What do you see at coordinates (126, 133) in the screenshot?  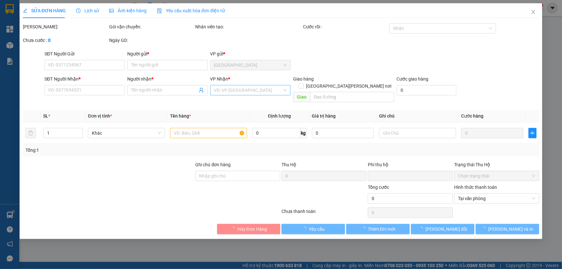 I see `span: Khác` at bounding box center [126, 133].